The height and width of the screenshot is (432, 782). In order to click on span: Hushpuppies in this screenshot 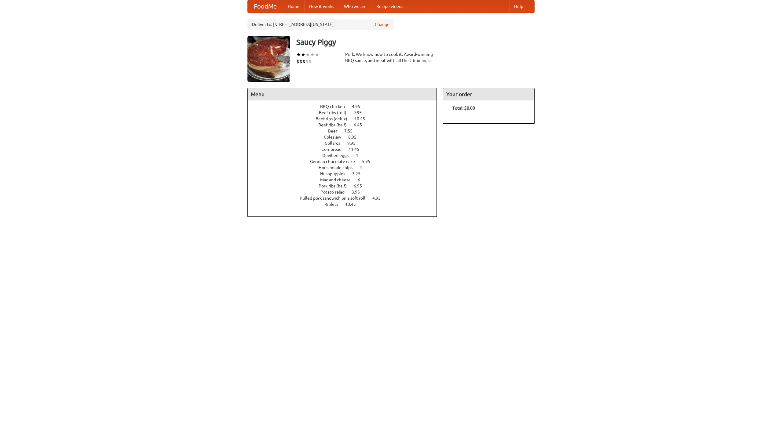, I will do `click(336, 174)`.